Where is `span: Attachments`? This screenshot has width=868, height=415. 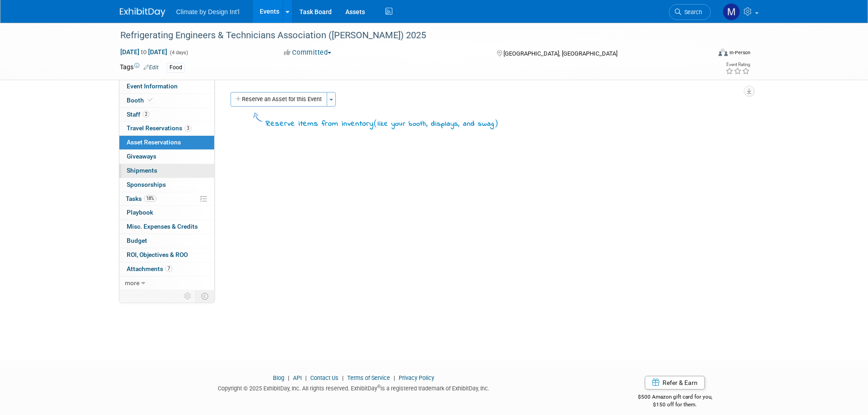 span: Attachments is located at coordinates (149, 269).